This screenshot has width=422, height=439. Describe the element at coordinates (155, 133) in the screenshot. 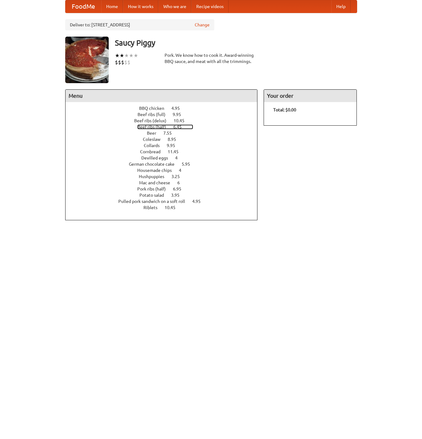

I see `span: Beer` at that location.